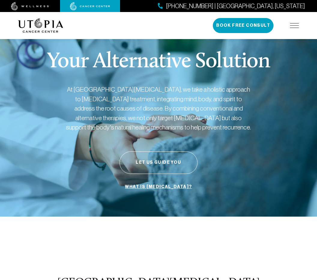 The height and width of the screenshot is (280, 317). Describe the element at coordinates (294, 26) in the screenshot. I see `img: icon-hamburger` at that location.